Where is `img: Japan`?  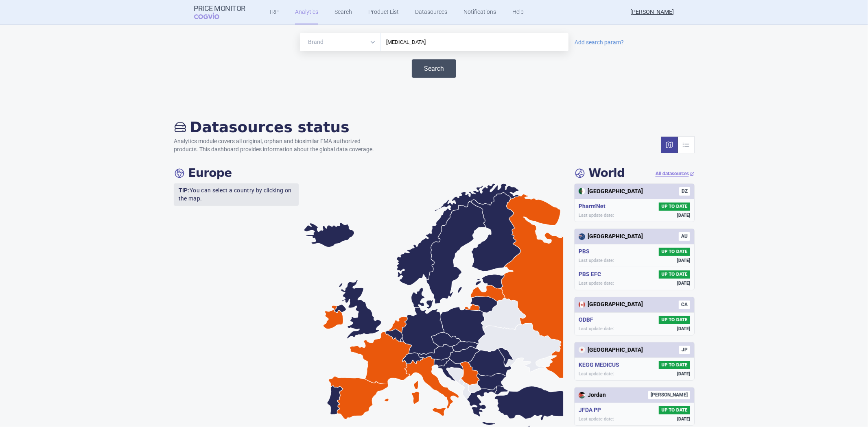 img: Japan is located at coordinates (582, 350).